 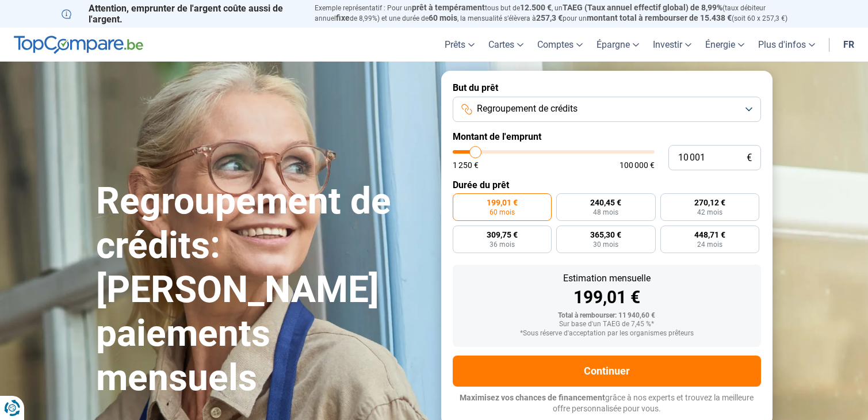 I want to click on a: Investir, so click(x=672, y=44).